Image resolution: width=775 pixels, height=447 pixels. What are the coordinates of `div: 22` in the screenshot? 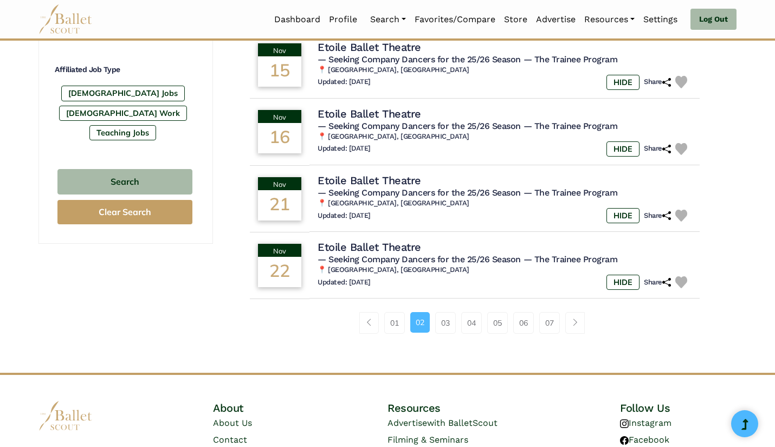 It's located at (280, 272).